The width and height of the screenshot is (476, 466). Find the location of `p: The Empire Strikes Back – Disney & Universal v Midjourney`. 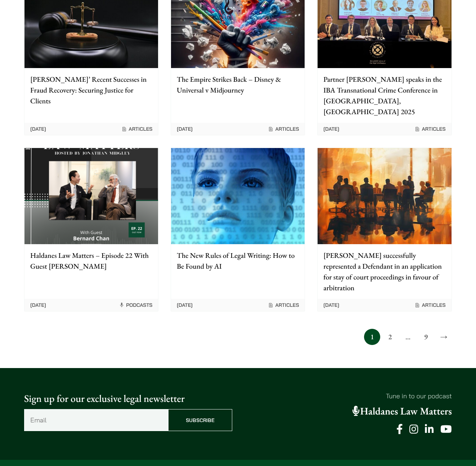

p: The Empire Strikes Back – Disney & Universal v Midjourney is located at coordinates (238, 84).